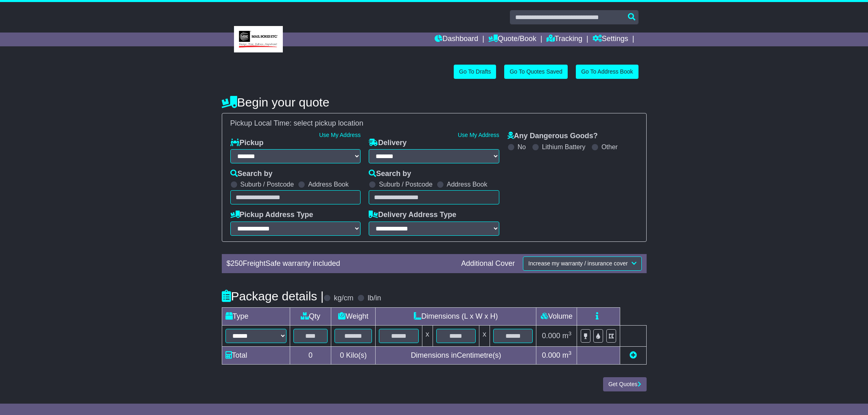  Describe the element at coordinates (340, 264) in the screenshot. I see `div: $ FreightSafe warranty included` at that location.